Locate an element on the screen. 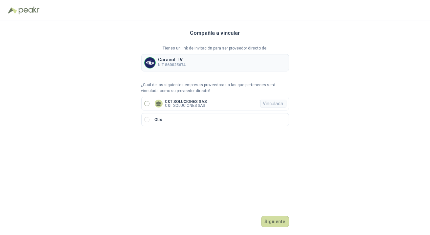 This screenshot has height=235, width=430. p: NIT is located at coordinates (172, 65).